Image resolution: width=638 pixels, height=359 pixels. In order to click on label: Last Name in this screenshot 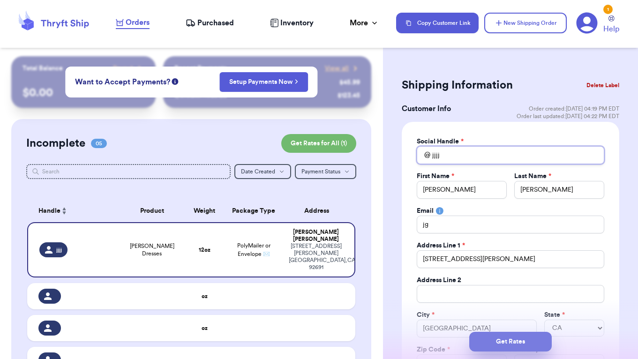, I will do `click(533, 176)`.